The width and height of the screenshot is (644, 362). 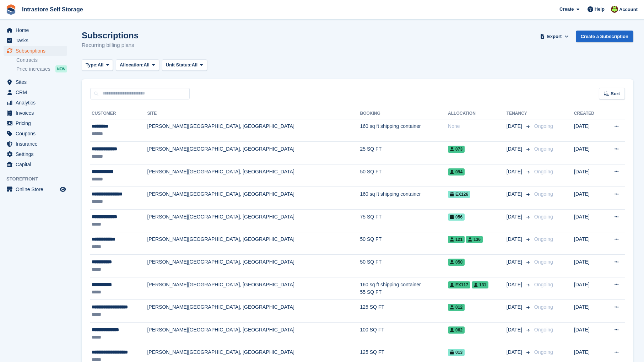 I want to click on td: 75 SQ FT, so click(x=404, y=221).